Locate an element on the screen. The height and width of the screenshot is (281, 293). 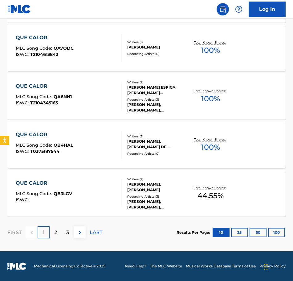
p: FIRST is located at coordinates (14, 232).